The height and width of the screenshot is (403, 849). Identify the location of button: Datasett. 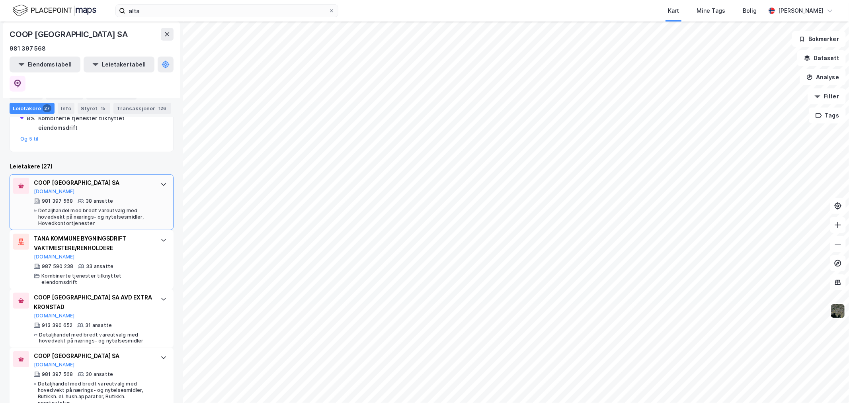
(821, 58).